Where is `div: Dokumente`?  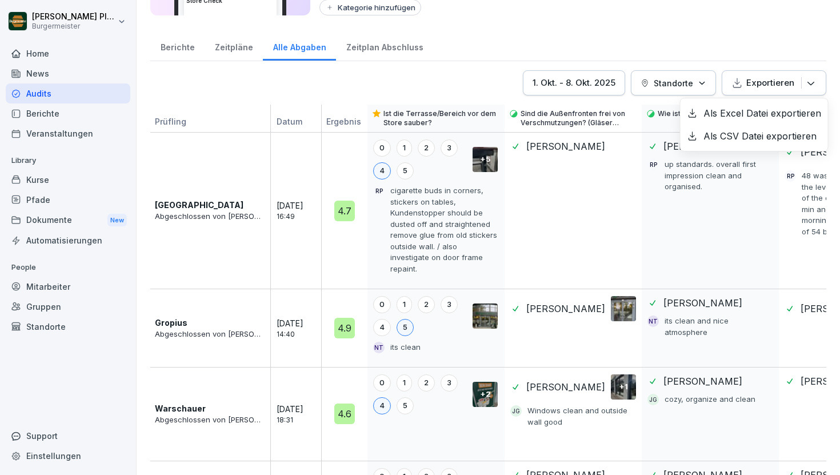
div: Dokumente is located at coordinates (68, 220).